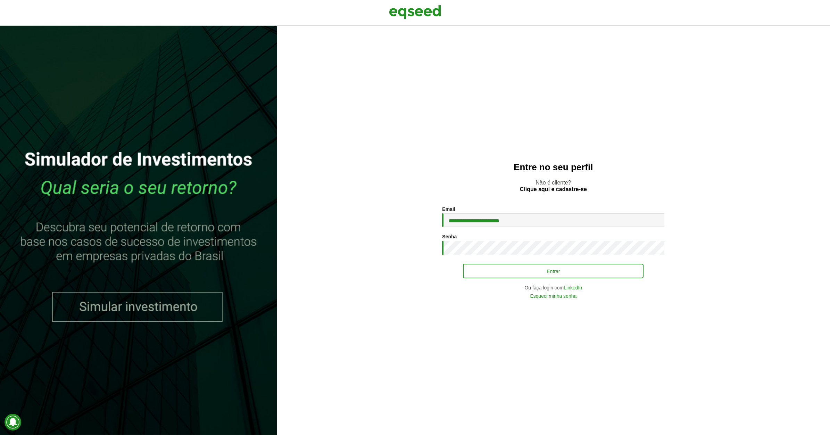 This screenshot has height=435, width=830. Describe the element at coordinates (572, 287) in the screenshot. I see `a: LinkedIn` at that location.